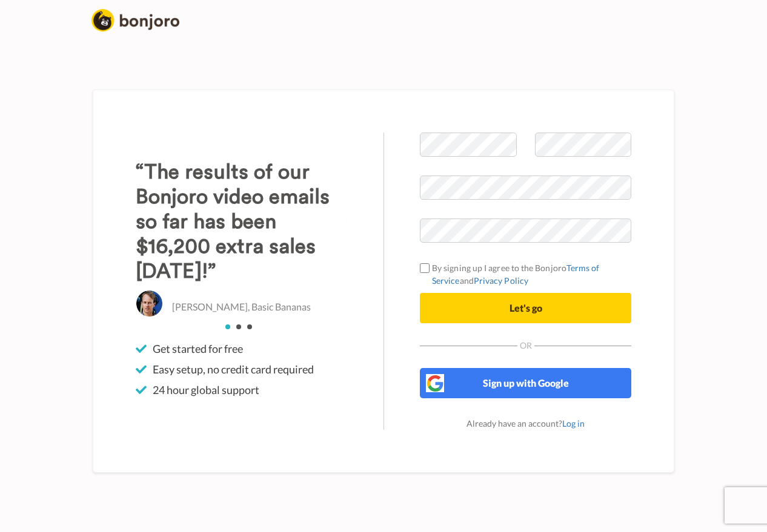 The height and width of the screenshot is (532, 767). What do you see at coordinates (149, 303) in the screenshot?
I see `img: Christo Hall, Basic Bananas` at bounding box center [149, 303].